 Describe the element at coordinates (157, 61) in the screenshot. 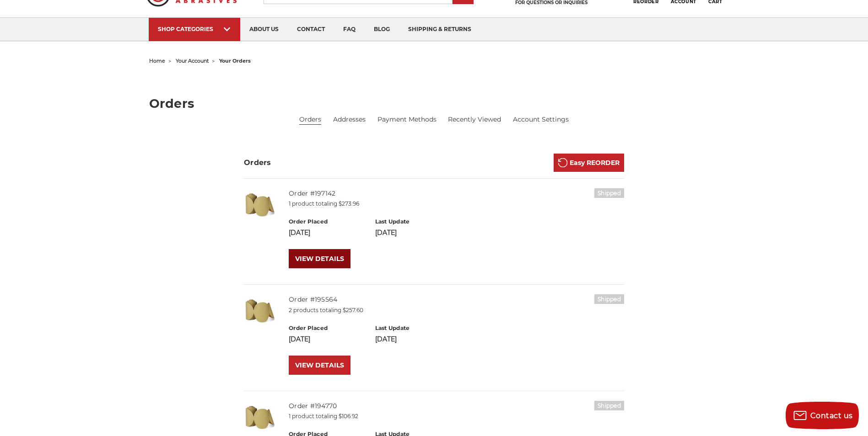

I see `span: home` at that location.